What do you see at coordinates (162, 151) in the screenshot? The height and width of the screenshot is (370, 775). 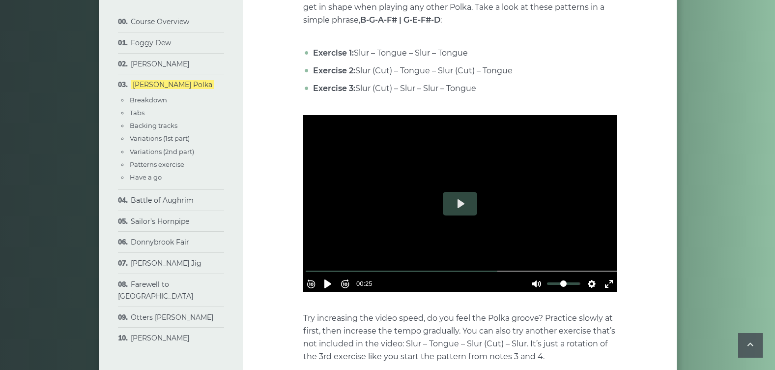 I see `a: Variations (2nd part)` at bounding box center [162, 151].